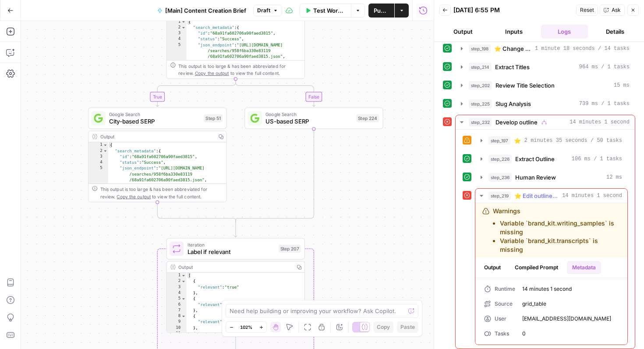  I want to click on div: 10, so click(177, 327).